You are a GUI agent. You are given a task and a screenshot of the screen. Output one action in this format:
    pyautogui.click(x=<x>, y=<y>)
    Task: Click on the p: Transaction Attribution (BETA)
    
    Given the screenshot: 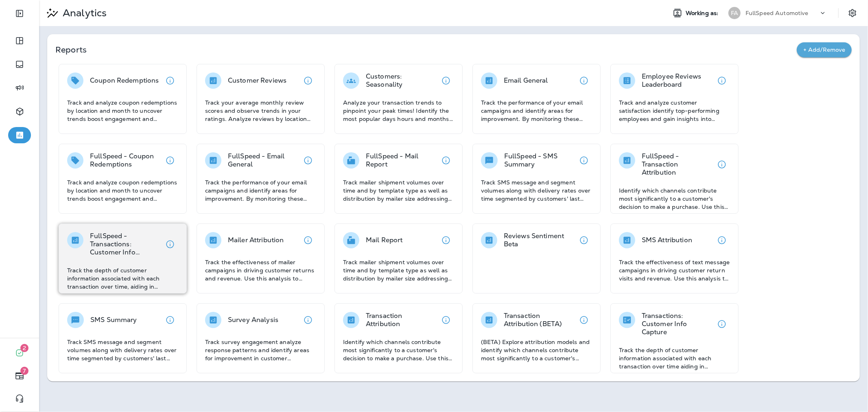 What is the action you would take?
    pyautogui.click(x=540, y=320)
    